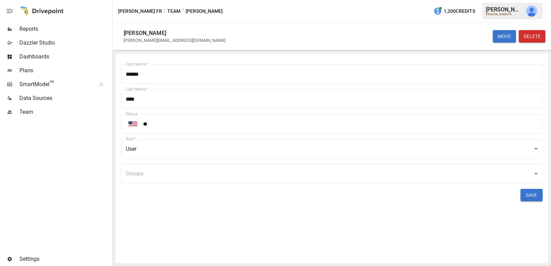 Image resolution: width=551 pixels, height=266 pixels. Describe the element at coordinates (65, 71) in the screenshot. I see `span: Plans` at that location.